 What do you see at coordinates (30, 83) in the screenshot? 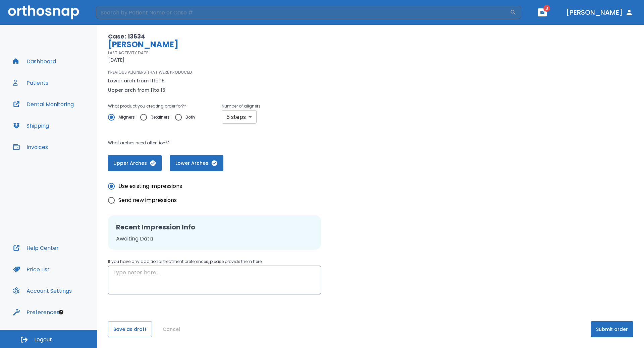
I see `a: Patients` at bounding box center [30, 83].